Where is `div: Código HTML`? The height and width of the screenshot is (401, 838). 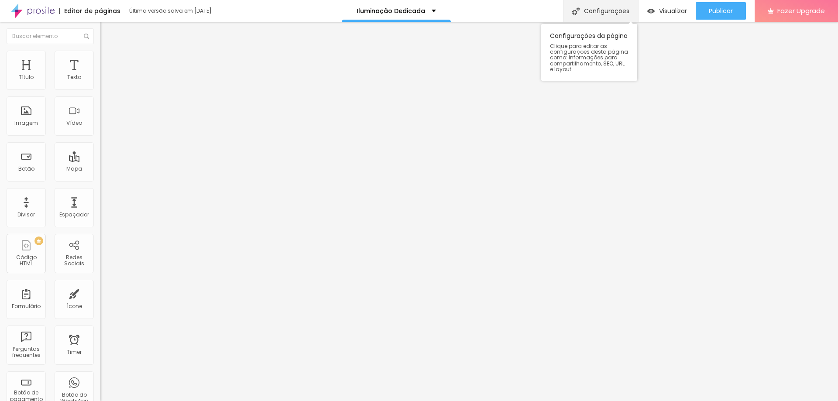 div: Código HTML is located at coordinates (26, 261).